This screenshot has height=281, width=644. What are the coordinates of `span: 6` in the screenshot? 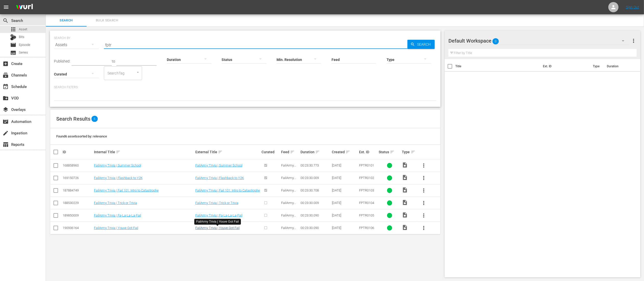 It's located at (95, 119).